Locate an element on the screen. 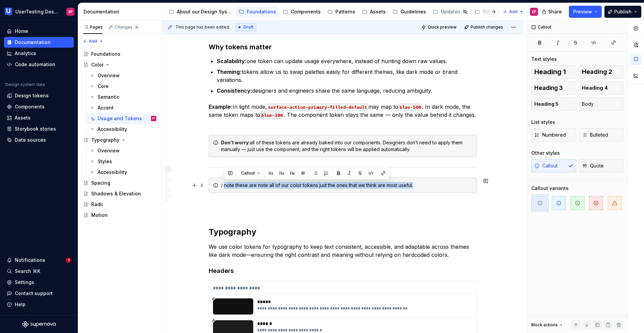 The width and height of the screenshot is (644, 333). div: Assets is located at coordinates (378, 12).